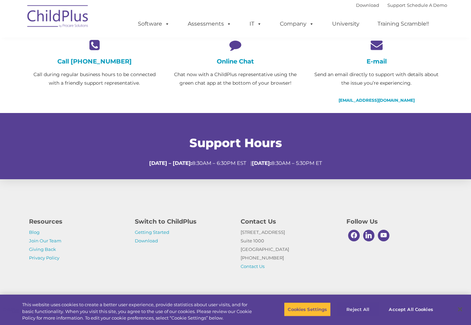 Image resolution: width=471 pixels, height=325 pixels. Describe the element at coordinates (153, 24) in the screenshot. I see `a: Software` at that location.